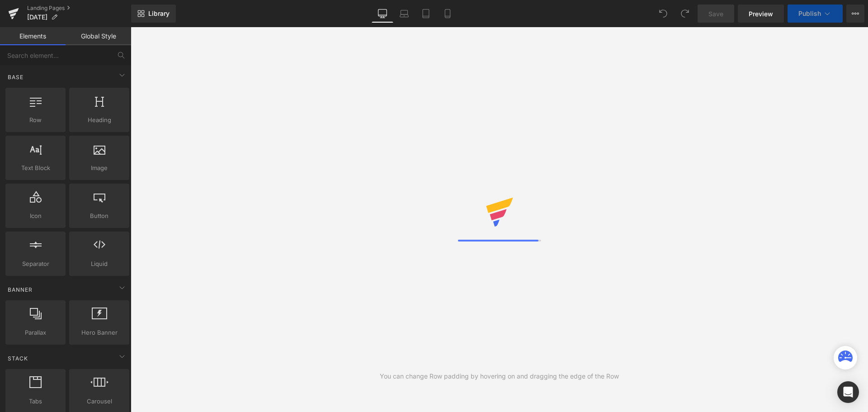  What do you see at coordinates (35, 401) in the screenshot?
I see `span: Tabs` at bounding box center [35, 401].